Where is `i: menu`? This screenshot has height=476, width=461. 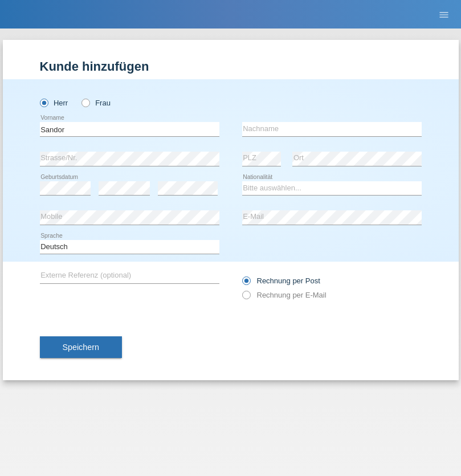
i: menu is located at coordinates (444, 15).